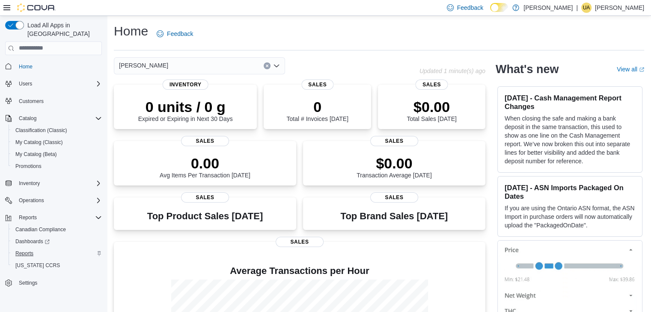 This screenshot has height=312, width=651. What do you see at coordinates (317, 107) in the screenshot?
I see `p: 0` at bounding box center [317, 107].